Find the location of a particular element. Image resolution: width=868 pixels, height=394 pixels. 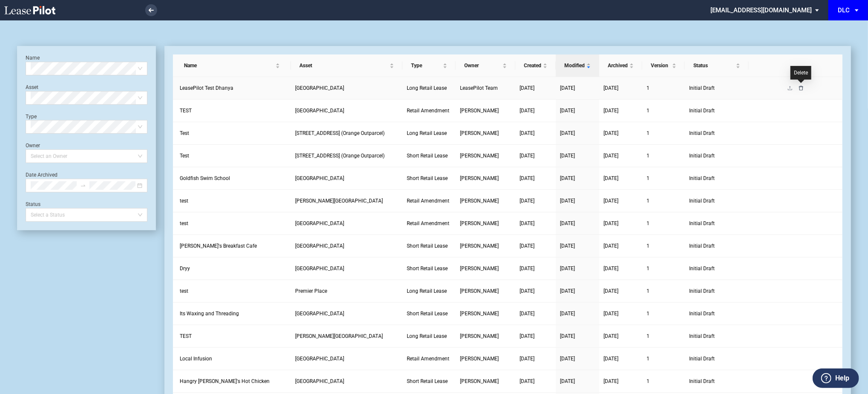

div: DLC is located at coordinates (844, 10).